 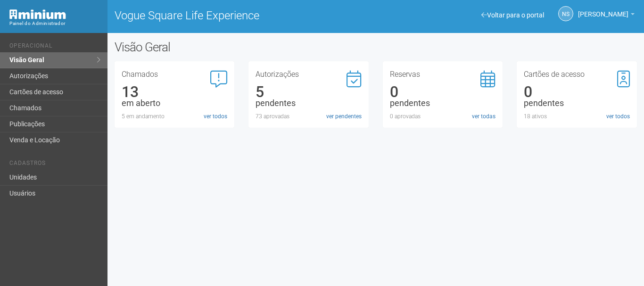 I want to click on h3: Chamados, so click(x=174, y=74).